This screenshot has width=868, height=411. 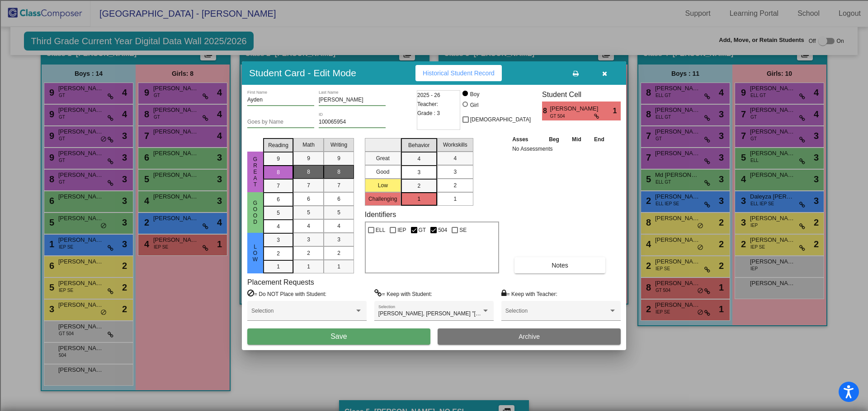 I want to click on div: DELETE, so click(x=434, y=212).